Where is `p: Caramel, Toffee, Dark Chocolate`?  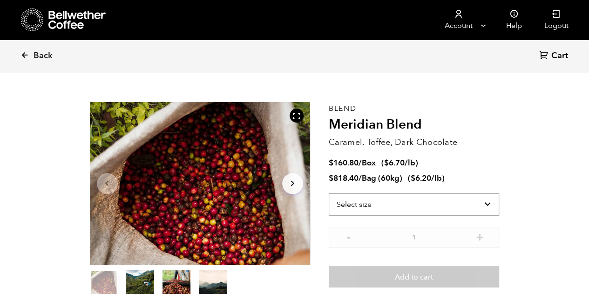
p: Caramel, Toffee, Dark Chocolate is located at coordinates (414, 142).